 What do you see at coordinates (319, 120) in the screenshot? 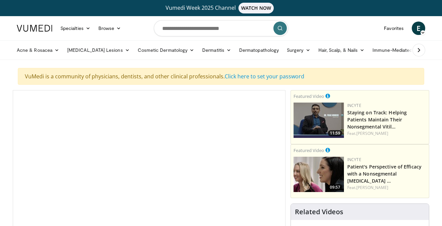
I see `img: fe0751a3-754b-4fa7-bfe3-852521745b57.png.150x105_q85_crop-smart_upscale.jpg` at bounding box center [319, 120].